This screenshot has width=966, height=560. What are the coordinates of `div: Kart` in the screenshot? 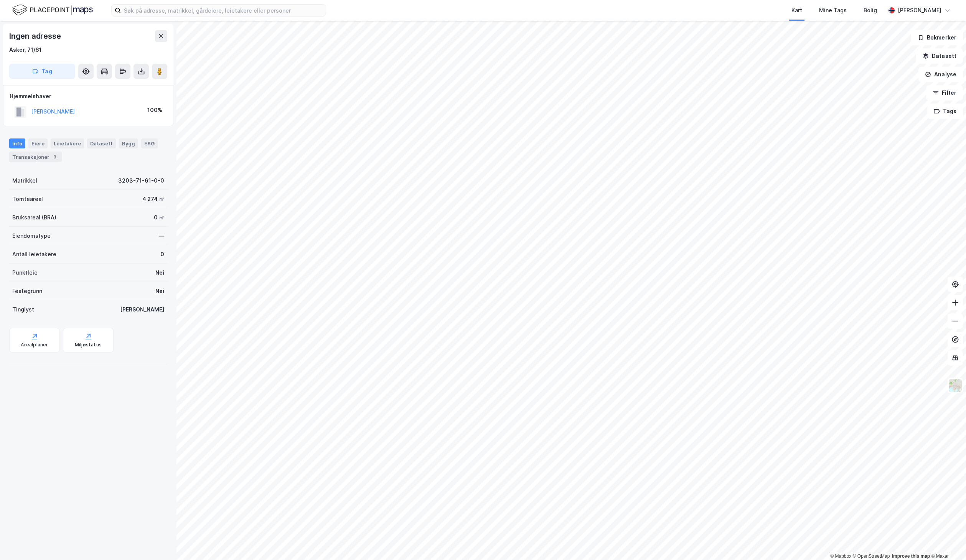 It's located at (797, 11).